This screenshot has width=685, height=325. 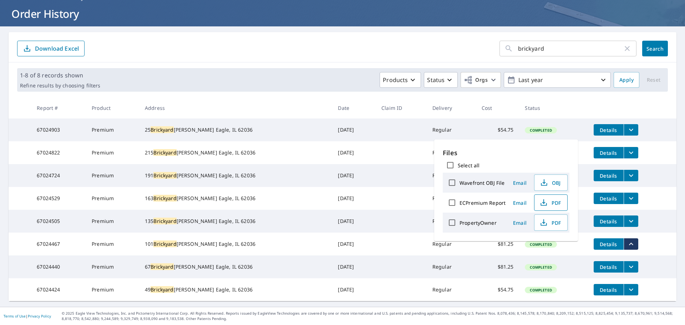 What do you see at coordinates (58, 108) in the screenshot?
I see `th: Report #` at bounding box center [58, 108].